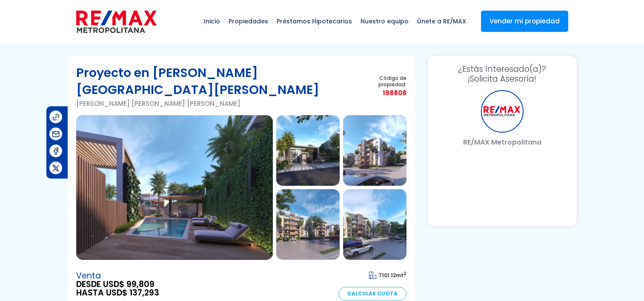  I want to click on sup: 2, so click(405, 273).